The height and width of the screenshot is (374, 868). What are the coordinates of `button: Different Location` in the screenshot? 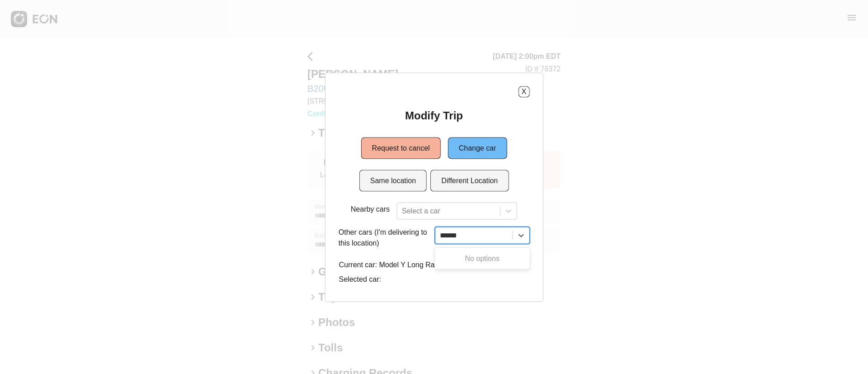 It's located at (469, 180).